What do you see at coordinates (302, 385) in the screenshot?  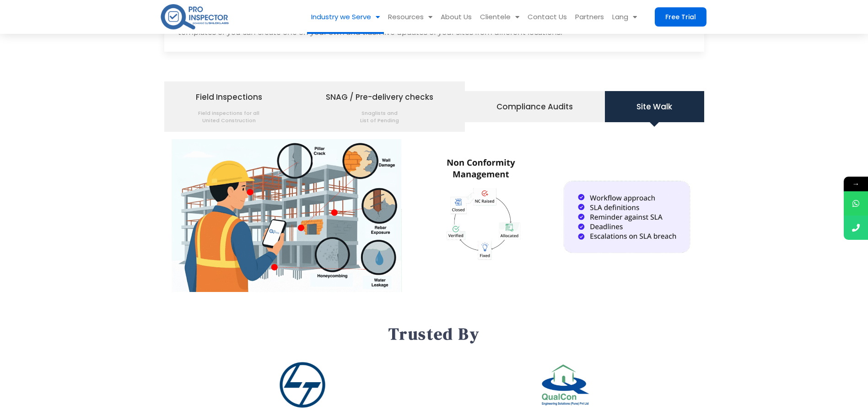 I see `img: L&T` at bounding box center [302, 385].